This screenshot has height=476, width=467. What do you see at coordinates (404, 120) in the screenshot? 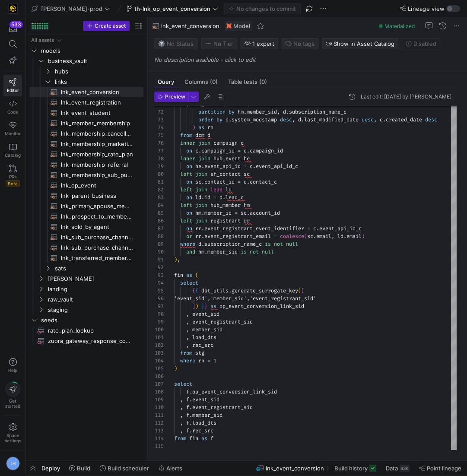
I see `span: created_date` at bounding box center [404, 120].